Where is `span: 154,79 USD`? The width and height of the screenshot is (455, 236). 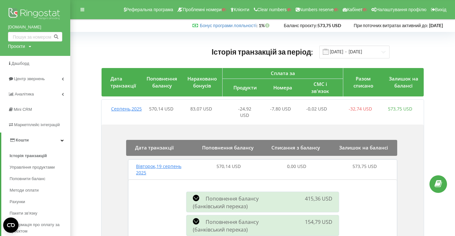 span: 154,79 USD is located at coordinates (318, 222).